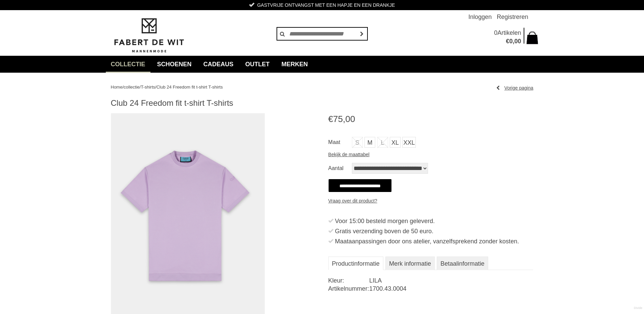 This screenshot has height=314, width=644. Describe the element at coordinates (409, 142) in the screenshot. I see `a: XXL` at that location.